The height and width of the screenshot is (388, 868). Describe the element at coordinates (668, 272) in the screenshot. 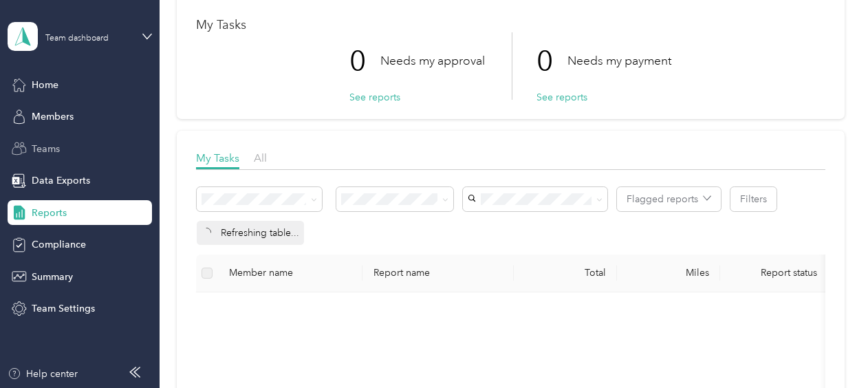

I see `div: Miles` at that location.